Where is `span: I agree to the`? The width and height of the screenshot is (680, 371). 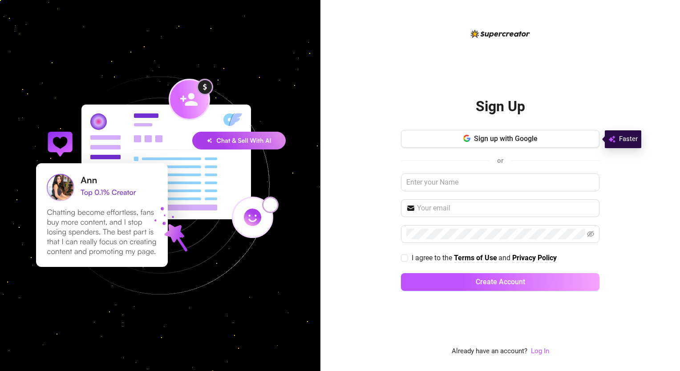 span: I agree to the is located at coordinates (433, 258).